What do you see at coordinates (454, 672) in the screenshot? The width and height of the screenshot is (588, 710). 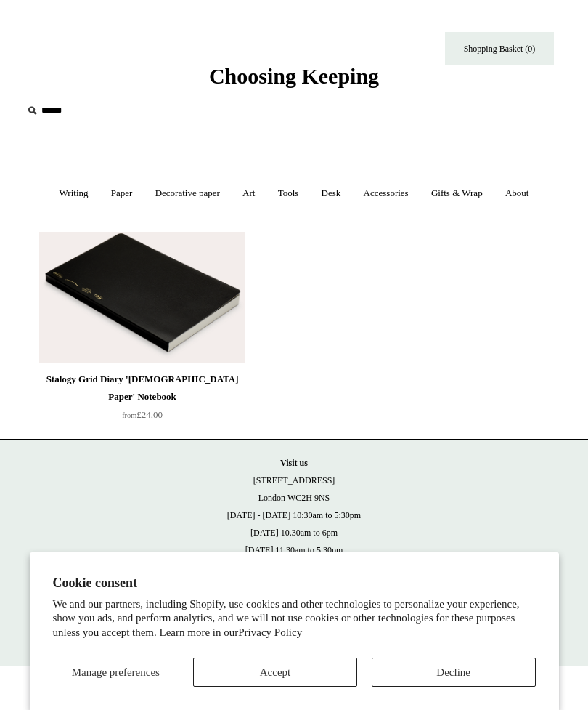 I see `button: Decline` at bounding box center [454, 672].